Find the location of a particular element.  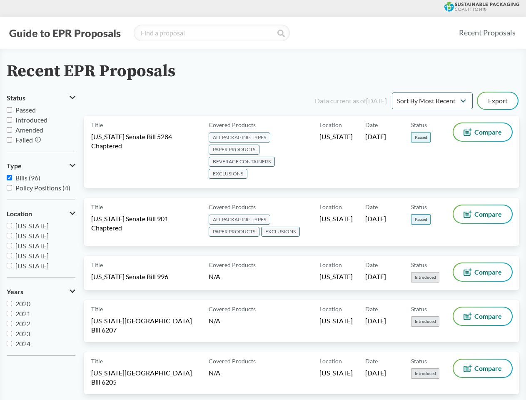

span: Policy Positions (4) is located at coordinates (43, 187).